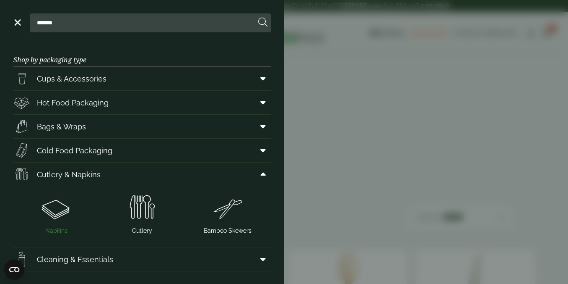 The image size is (568, 284). I want to click on span: Cleaning & Essentials, so click(75, 259).